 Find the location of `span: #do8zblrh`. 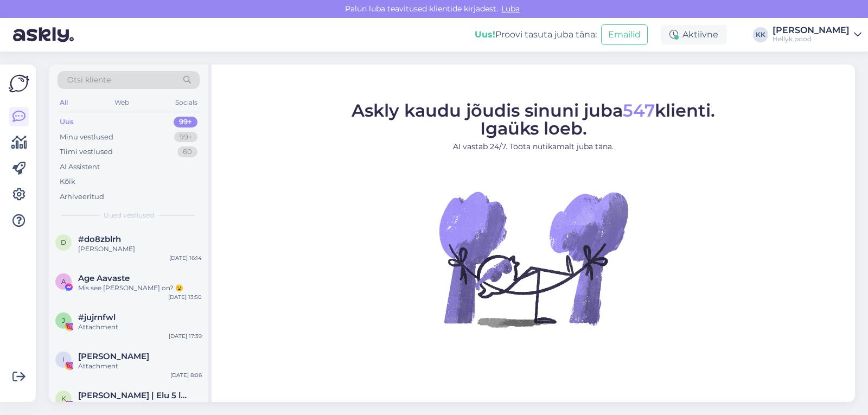

span: #do8zblrh is located at coordinates (100, 239).